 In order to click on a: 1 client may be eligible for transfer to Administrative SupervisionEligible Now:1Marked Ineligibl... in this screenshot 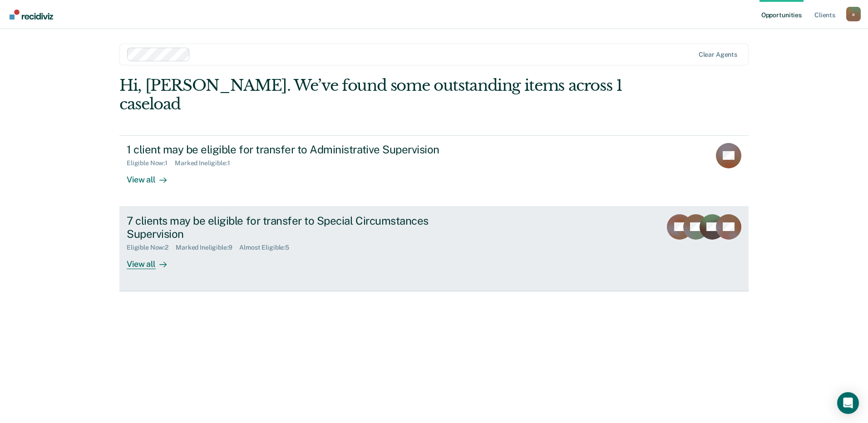, I will do `click(434, 171)`.